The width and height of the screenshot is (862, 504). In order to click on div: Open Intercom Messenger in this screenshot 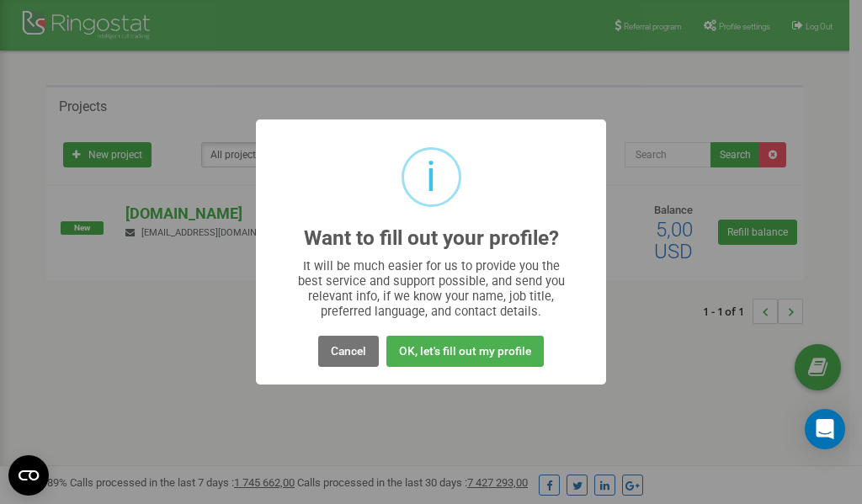, I will do `click(825, 430)`.